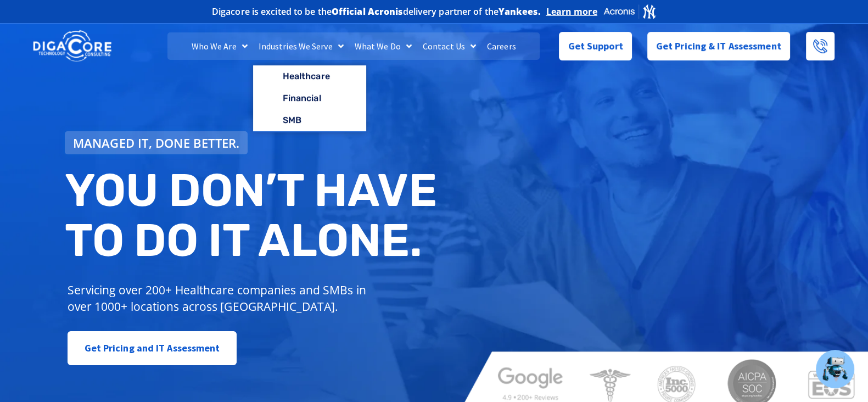 The width and height of the screenshot is (868, 402). Describe the element at coordinates (449, 46) in the screenshot. I see `a: Contact Us` at that location.